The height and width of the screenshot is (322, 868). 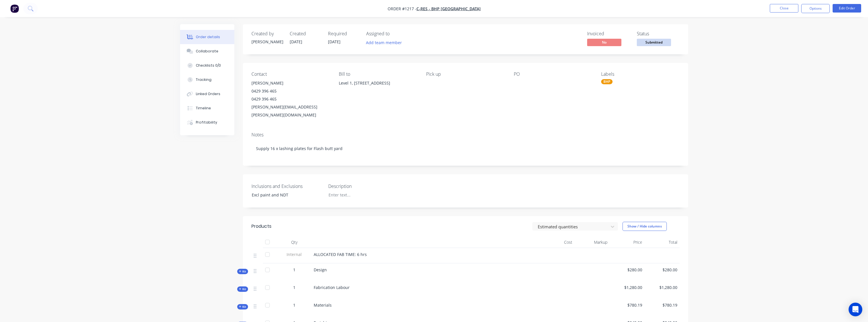 What do you see at coordinates (378, 74) in the screenshot?
I see `div: Bill to` at bounding box center [378, 74].